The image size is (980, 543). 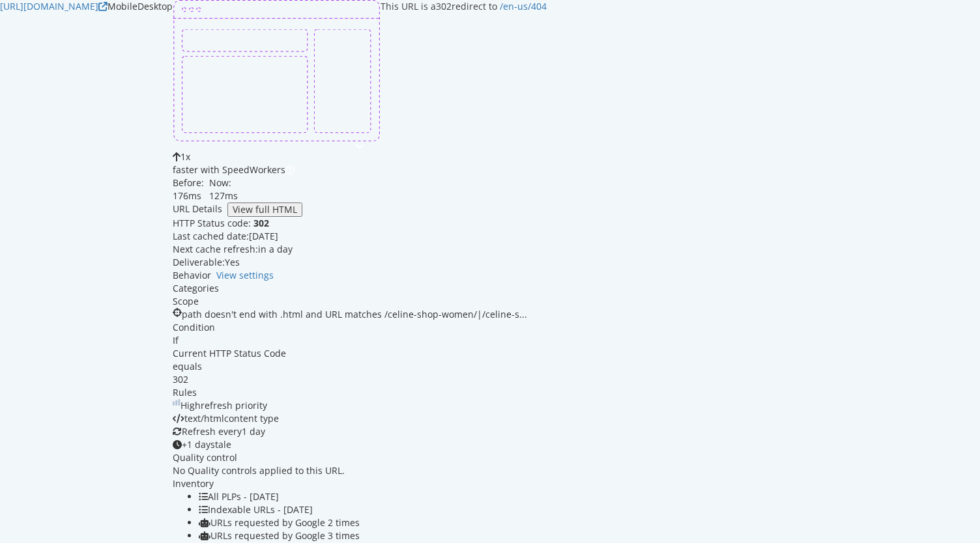 What do you see at coordinates (360, 360) in the screenshot?
I see `div: If` at bounding box center [360, 360].